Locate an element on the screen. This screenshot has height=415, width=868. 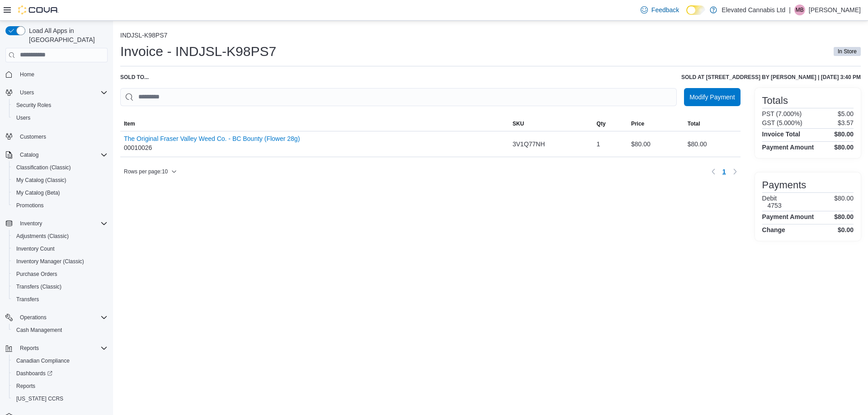
button: Total is located at coordinates (712, 124).